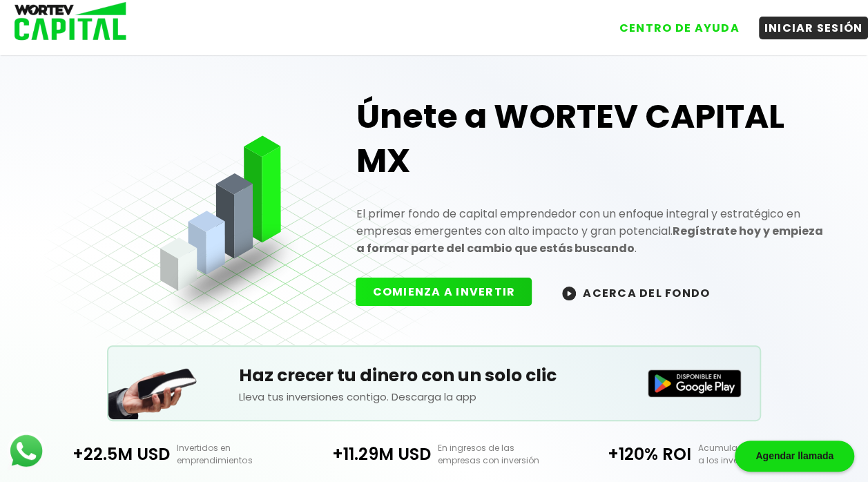 The image size is (868, 482). What do you see at coordinates (673, 23) in the screenshot?
I see `a: CENTRO DE AYUDA` at bounding box center [673, 23].